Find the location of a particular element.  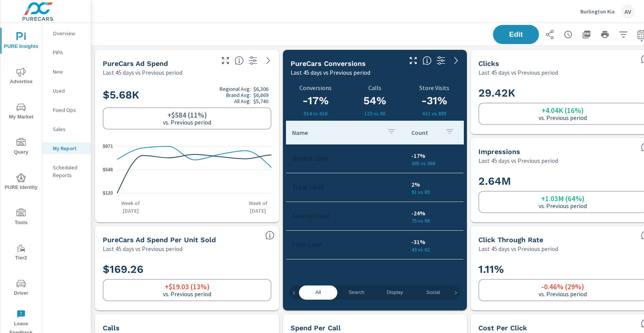

p: 91 vs 89 is located at coordinates (434, 192).